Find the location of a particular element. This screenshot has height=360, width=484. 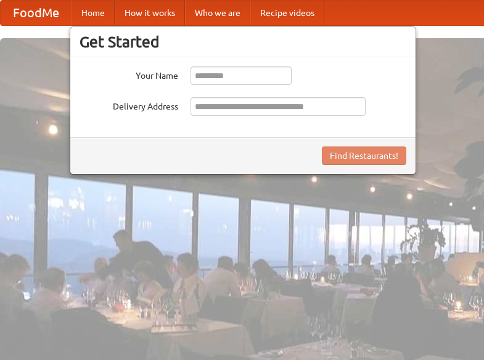

h3: Get Started is located at coordinates (243, 42).